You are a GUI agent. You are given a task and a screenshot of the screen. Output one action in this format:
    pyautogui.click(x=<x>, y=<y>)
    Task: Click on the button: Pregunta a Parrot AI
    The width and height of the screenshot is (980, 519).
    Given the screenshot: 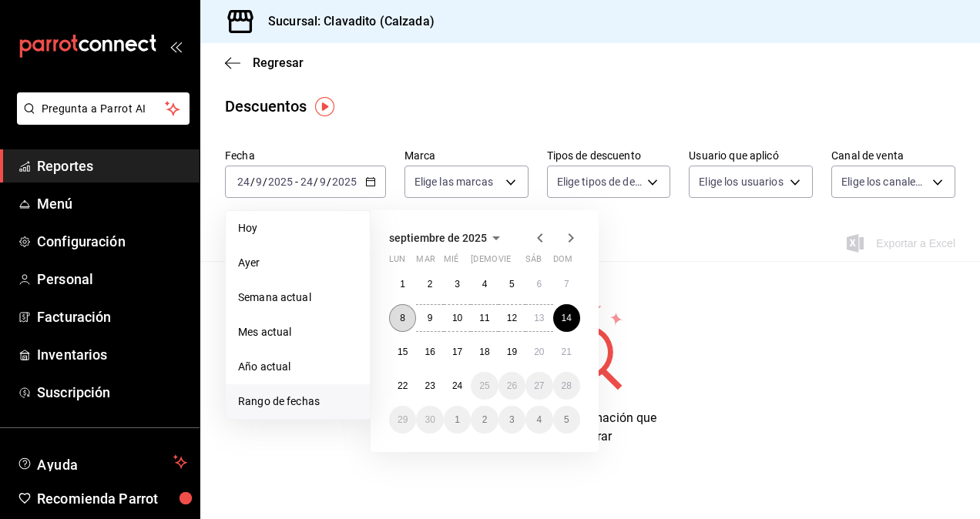 What is the action you would take?
    pyautogui.click(x=104, y=109)
    